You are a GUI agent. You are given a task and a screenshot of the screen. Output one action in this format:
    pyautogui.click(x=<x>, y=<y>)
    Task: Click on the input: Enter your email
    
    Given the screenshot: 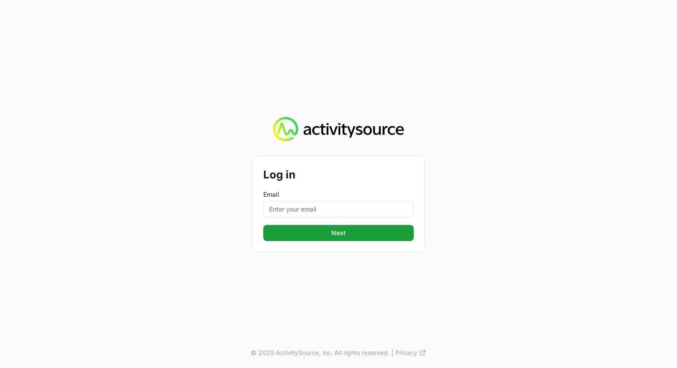 What is the action you would take?
    pyautogui.click(x=338, y=209)
    